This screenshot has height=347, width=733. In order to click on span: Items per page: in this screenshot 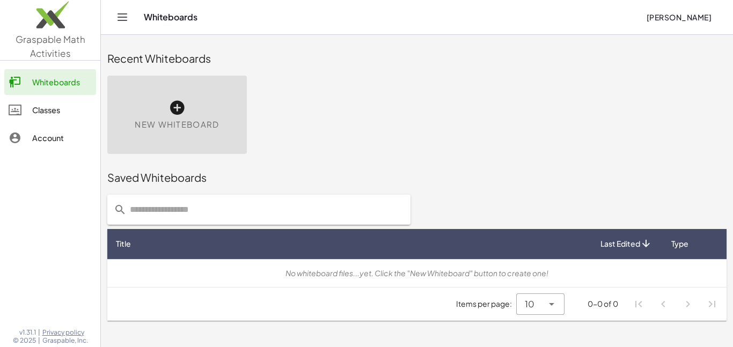, I will do `click(486, 304)`.